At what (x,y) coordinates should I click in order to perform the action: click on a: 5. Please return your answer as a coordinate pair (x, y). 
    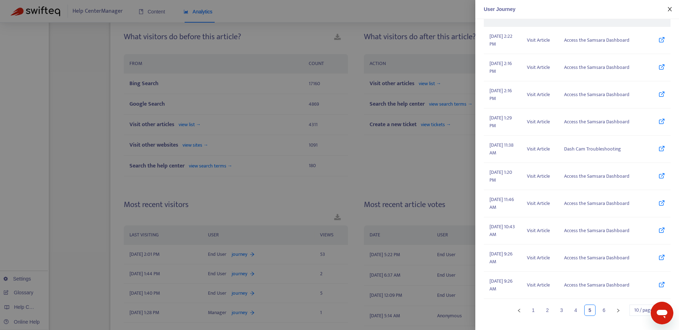
    Looking at the image, I should click on (589, 310).